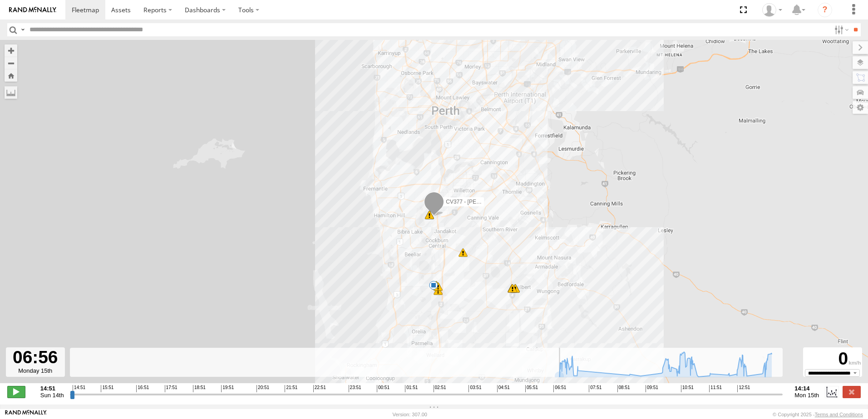 The width and height of the screenshot is (868, 419). Describe the element at coordinates (474, 389) in the screenshot. I see `span: 03:51` at that location.